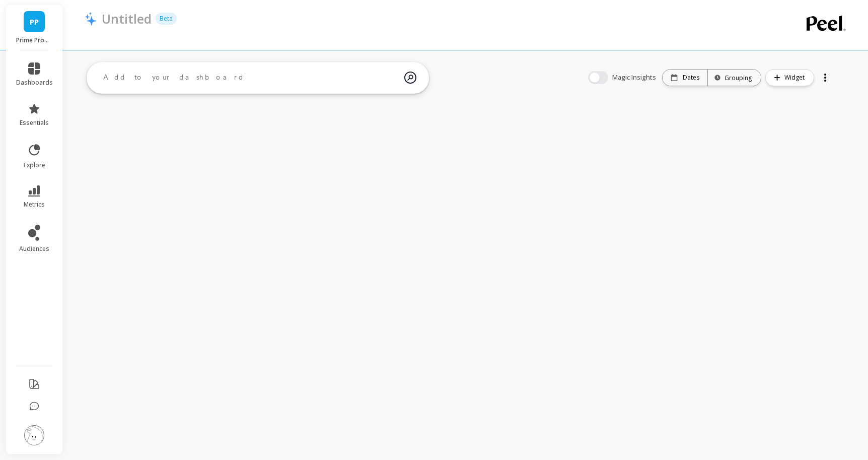 The width and height of the screenshot is (868, 460). Describe the element at coordinates (635, 78) in the screenshot. I see `span: Magic Insights` at that location.